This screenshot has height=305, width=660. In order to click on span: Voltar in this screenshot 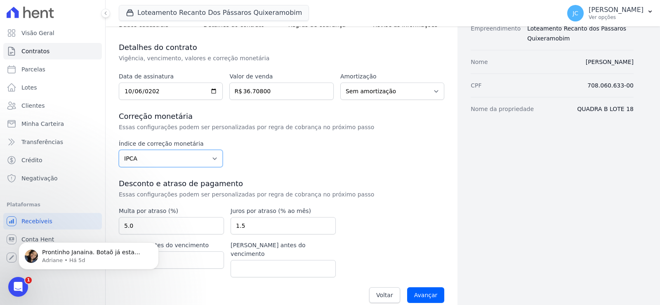, I will do `click(385, 295)`.